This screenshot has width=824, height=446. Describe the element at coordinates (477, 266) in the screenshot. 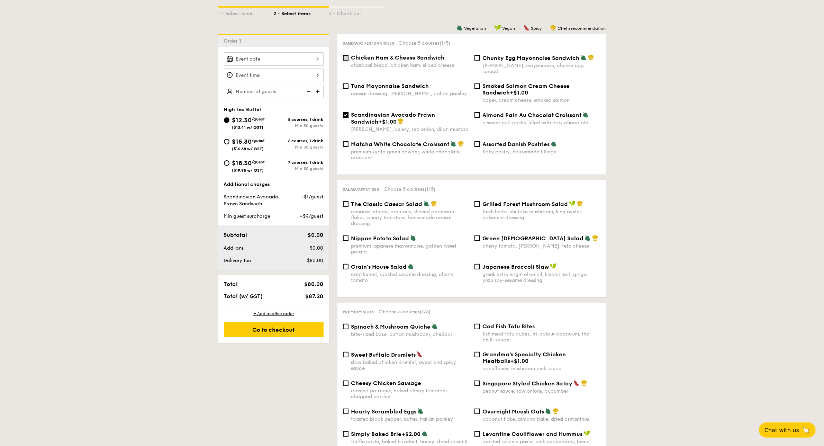

I see `input: Japanese Broccoli Slawgreek extra virgin olive oil, kizami nori, ginger, yuzu soy-sesame dressing` at that location.